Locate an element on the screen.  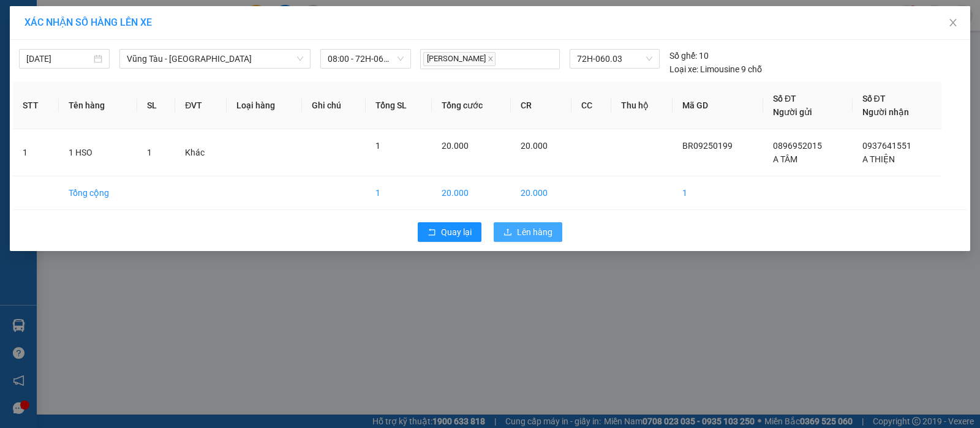
span: BR09250199 is located at coordinates (707, 146).